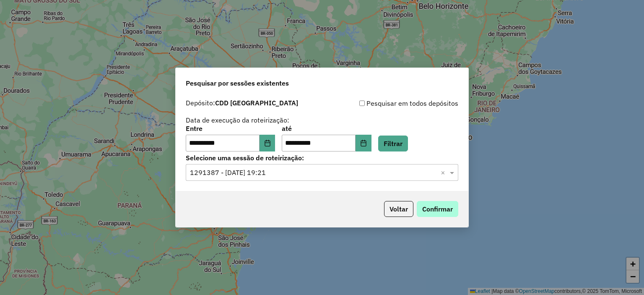  What do you see at coordinates (322, 158) in the screenshot?
I see `label: Selecione uma sessão de roteirização:` at bounding box center [322, 158].